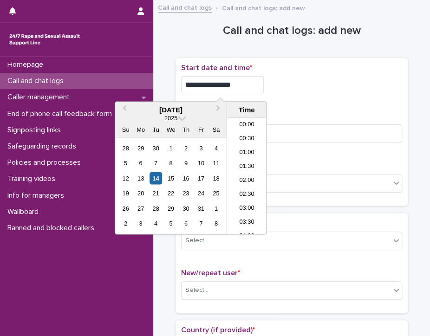 The height and width of the screenshot is (336, 430). Describe the element at coordinates (219, 110) in the screenshot. I see `button: Next Month` at that location.